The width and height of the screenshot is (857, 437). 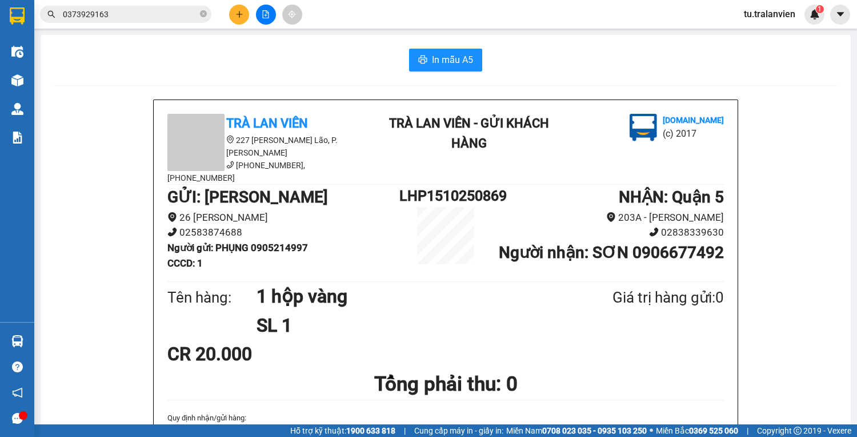 What do you see at coordinates (239, 14) in the screenshot?
I see `span: plus` at bounding box center [239, 14].